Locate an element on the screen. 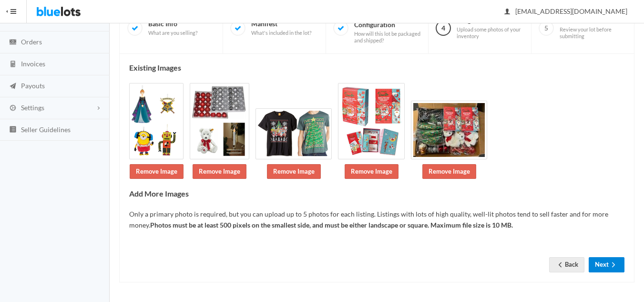 The image size is (644, 302). span: Settings is located at coordinates (32, 107).